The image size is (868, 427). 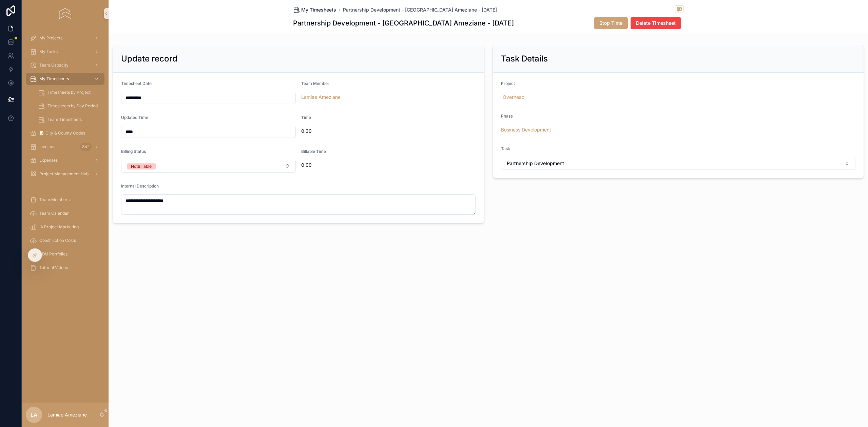 What do you see at coordinates (62, 133) in the screenshot?
I see `span: 📝 City & County Codes` at bounding box center [62, 133].